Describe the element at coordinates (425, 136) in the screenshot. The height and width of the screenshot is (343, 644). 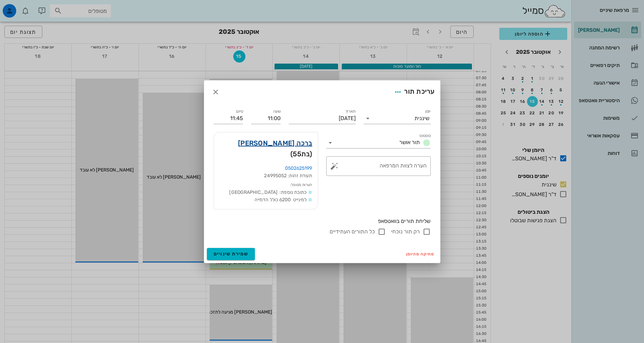
I see `label: סטטוס` at that location.